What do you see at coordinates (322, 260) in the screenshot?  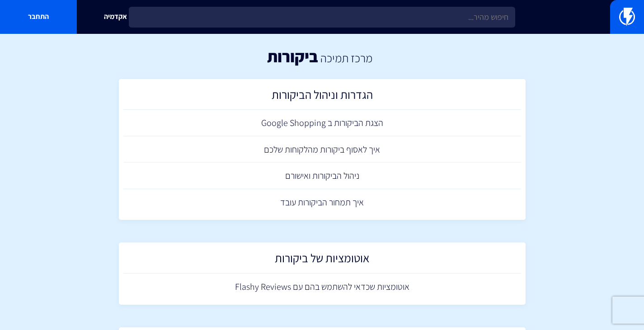 I see `a: אוטומציות של ביקורות` at bounding box center [322, 260].